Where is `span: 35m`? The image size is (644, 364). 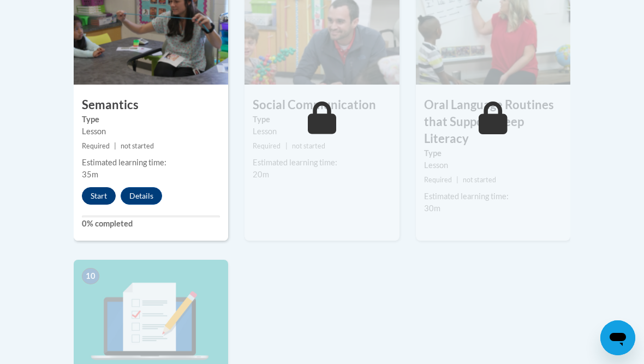
span: 35m is located at coordinates (90, 174).